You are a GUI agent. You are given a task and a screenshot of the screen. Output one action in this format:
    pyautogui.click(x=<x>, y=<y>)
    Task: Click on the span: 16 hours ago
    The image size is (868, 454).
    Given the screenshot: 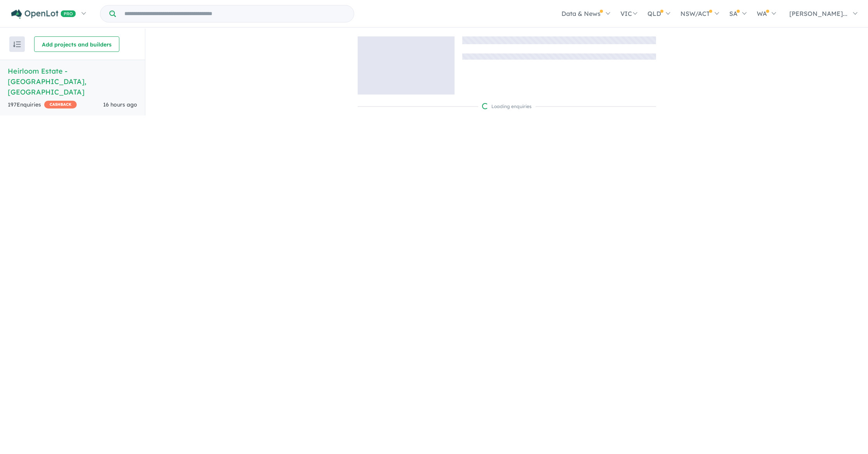 What is the action you would take?
    pyautogui.click(x=120, y=105)
    